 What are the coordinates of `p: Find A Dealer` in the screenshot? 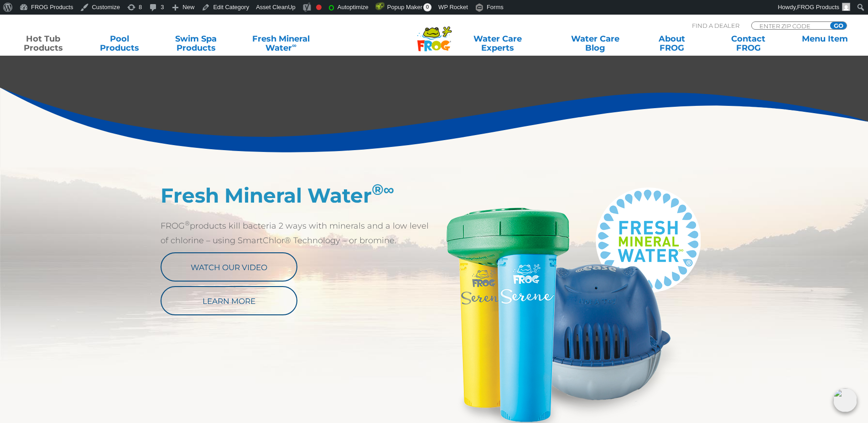 It's located at (716, 25).